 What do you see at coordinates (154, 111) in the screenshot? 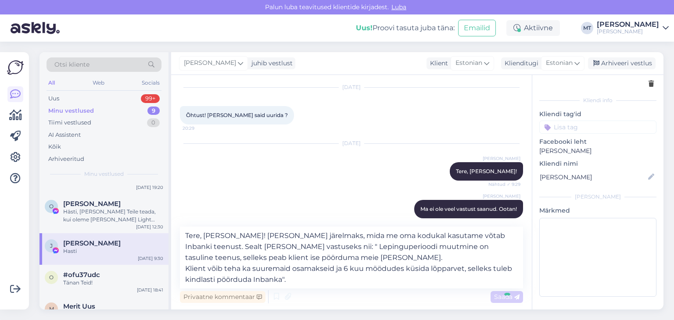
I see `div: 9` at bounding box center [154, 111].